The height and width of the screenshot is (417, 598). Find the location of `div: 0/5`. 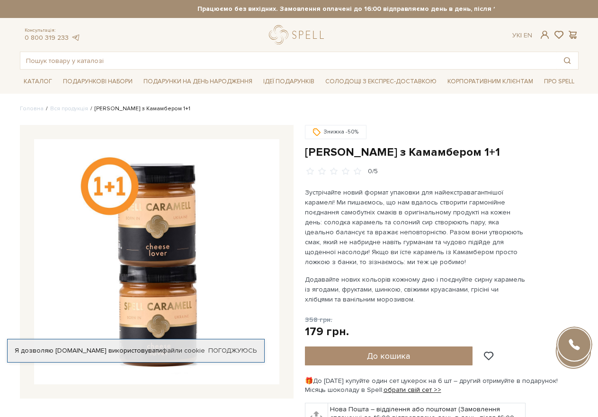

div: 0/5 is located at coordinates (373, 171).